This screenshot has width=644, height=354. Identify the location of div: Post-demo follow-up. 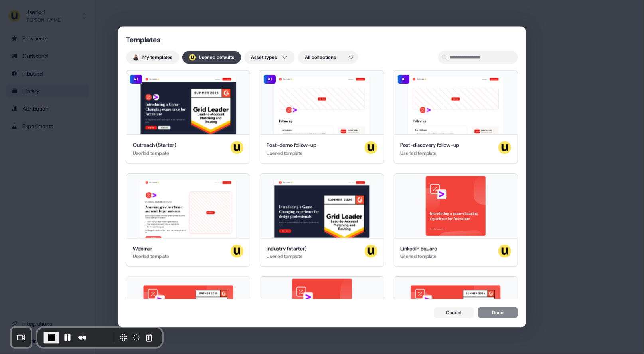
(291, 145).